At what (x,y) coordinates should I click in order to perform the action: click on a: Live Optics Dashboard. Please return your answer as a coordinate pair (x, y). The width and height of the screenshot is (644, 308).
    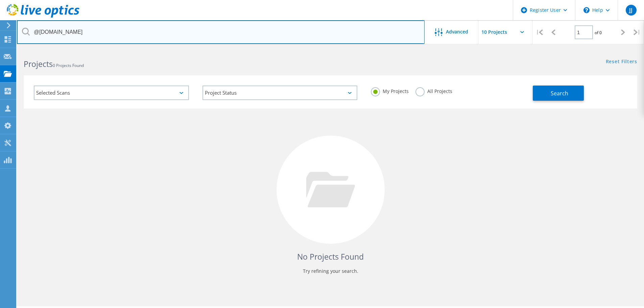
    Looking at the image, I should click on (43, 16).